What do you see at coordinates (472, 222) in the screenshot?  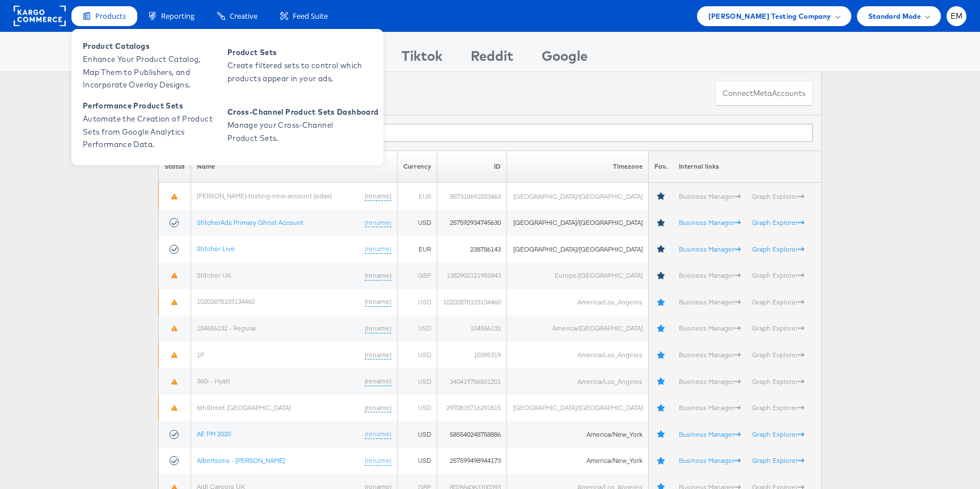 I see `td: 257592934745630` at bounding box center [472, 222].